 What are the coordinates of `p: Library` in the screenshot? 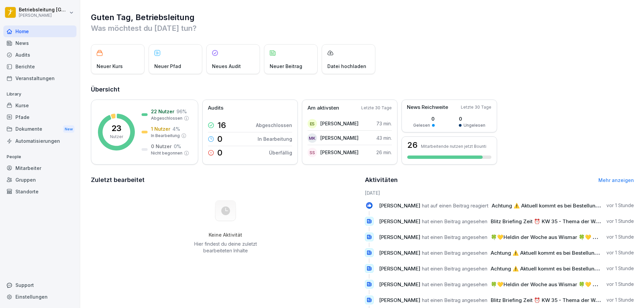 It's located at (40, 94).